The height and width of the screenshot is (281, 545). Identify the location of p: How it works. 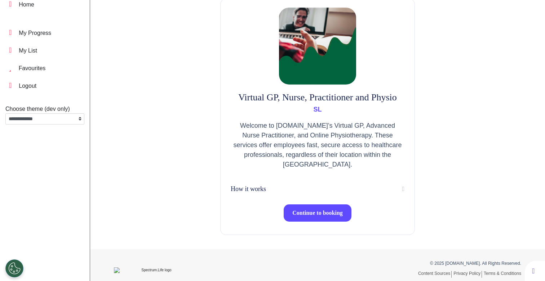
(248, 189).